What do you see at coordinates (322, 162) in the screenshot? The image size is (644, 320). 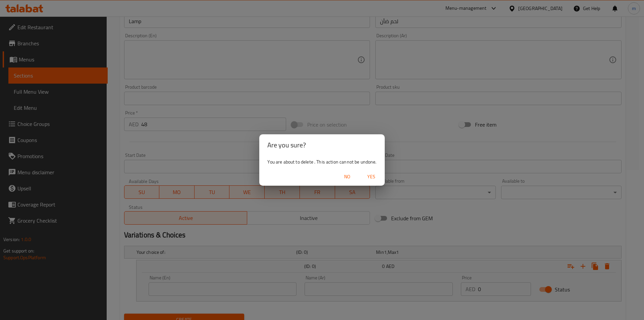 I see `div: You are about to delete . This action cannot be undone.` at bounding box center [322, 162].